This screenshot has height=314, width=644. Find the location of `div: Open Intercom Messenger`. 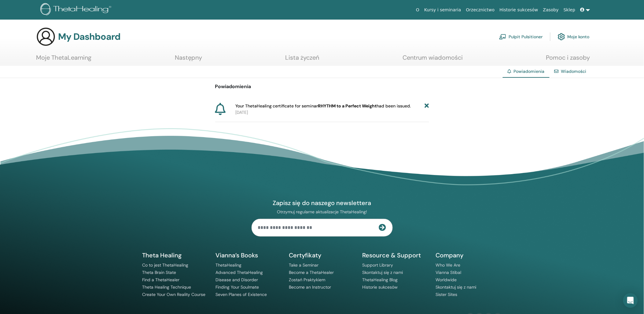

div: Open Intercom Messenger is located at coordinates (631, 301).